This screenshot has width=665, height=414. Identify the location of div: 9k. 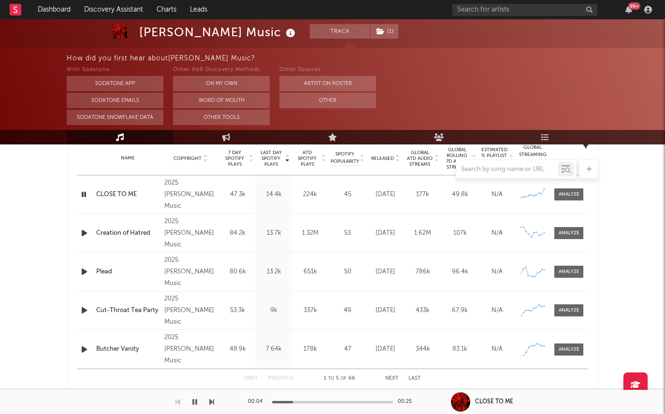
(273, 311).